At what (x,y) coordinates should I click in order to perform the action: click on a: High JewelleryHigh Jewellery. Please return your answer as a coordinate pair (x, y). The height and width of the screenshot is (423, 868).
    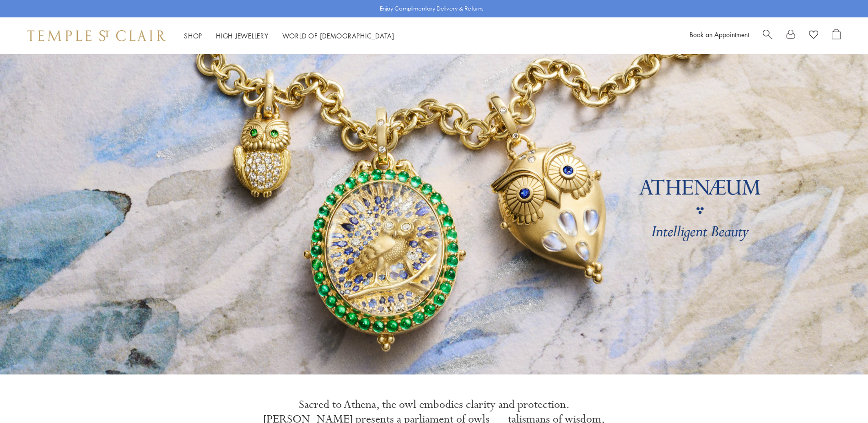
    Looking at the image, I should click on (242, 35).